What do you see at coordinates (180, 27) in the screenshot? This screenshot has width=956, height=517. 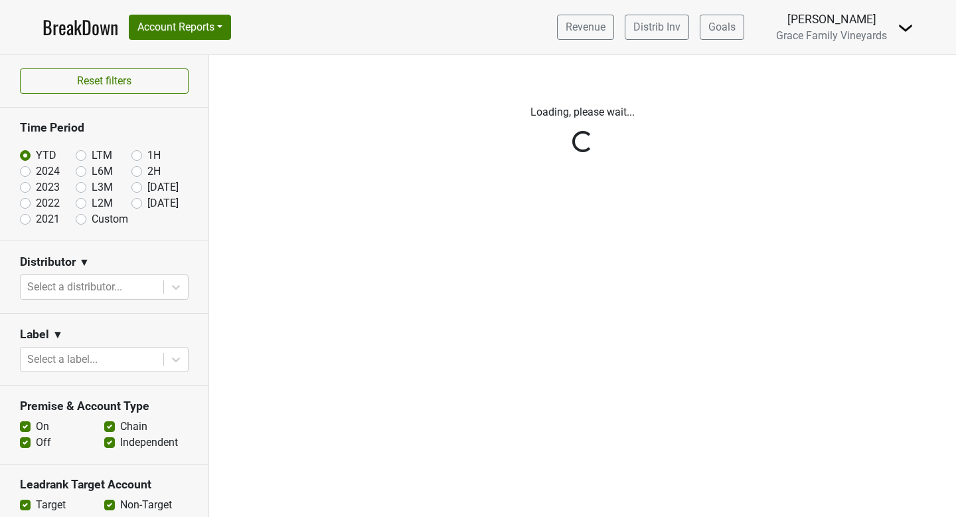 I see `button: Account Reports` at bounding box center [180, 27].